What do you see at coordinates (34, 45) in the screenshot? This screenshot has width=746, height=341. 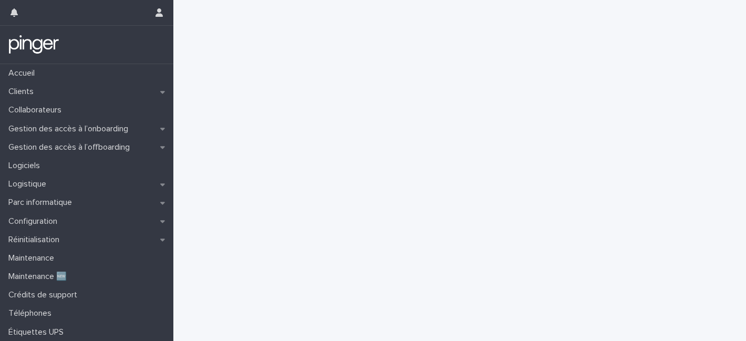 I see `img: mTgBEunGTSyRkCgitkcU` at bounding box center [34, 45].